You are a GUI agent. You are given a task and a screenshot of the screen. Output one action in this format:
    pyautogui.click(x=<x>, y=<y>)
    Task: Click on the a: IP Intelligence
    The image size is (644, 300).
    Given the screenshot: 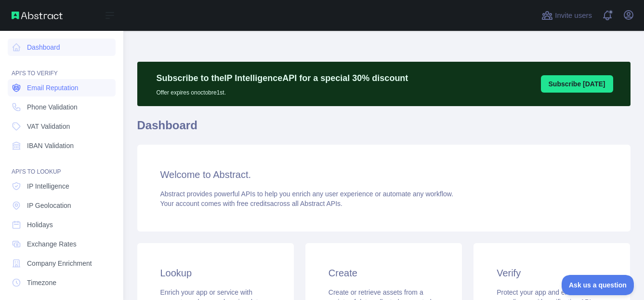 What is the action you would take?
    pyautogui.click(x=62, y=186)
    